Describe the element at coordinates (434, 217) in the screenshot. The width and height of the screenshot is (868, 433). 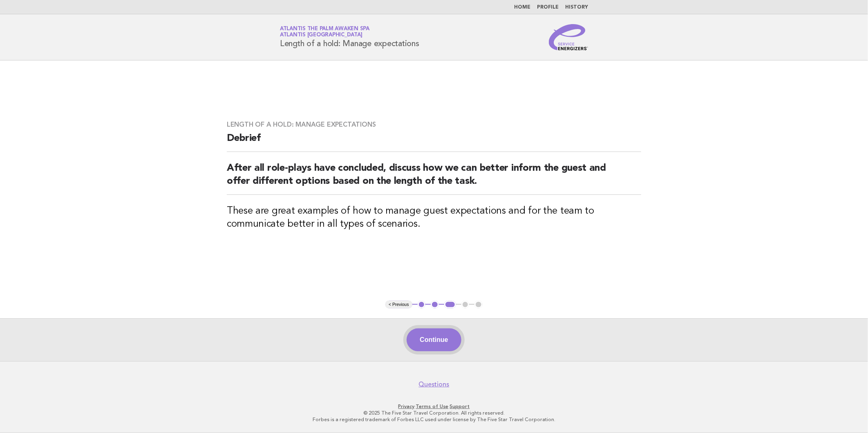
I see `h3: These are great examples of how to manage guest expectations and for the team to communicate bett...` at that location.